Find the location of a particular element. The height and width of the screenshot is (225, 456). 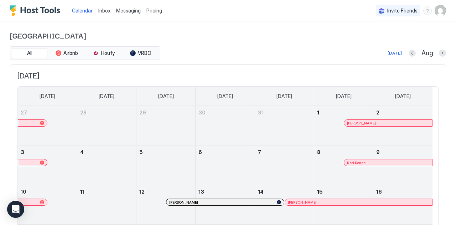

td: August 8, 2025 is located at coordinates (344, 165).